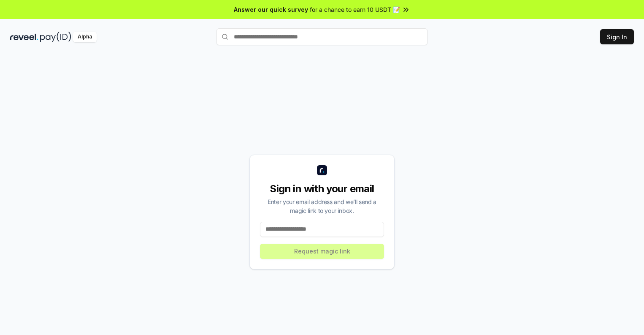 Image resolution: width=644 pixels, height=335 pixels. What do you see at coordinates (322, 189) in the screenshot?
I see `div: Sign in with your email` at bounding box center [322, 189].